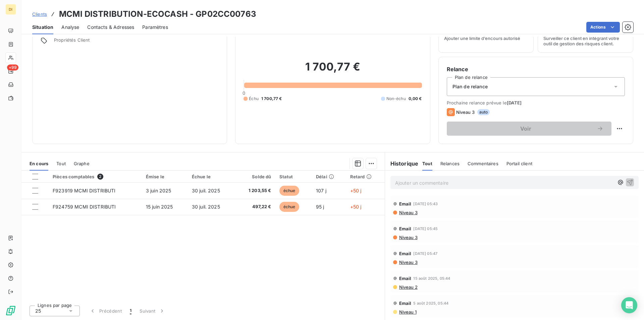 The image size is (644, 320). I want to click on div: Pièces comptables, so click(95, 177).